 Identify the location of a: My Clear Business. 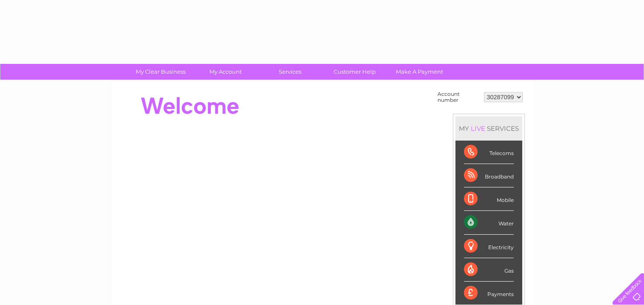
(161, 71).